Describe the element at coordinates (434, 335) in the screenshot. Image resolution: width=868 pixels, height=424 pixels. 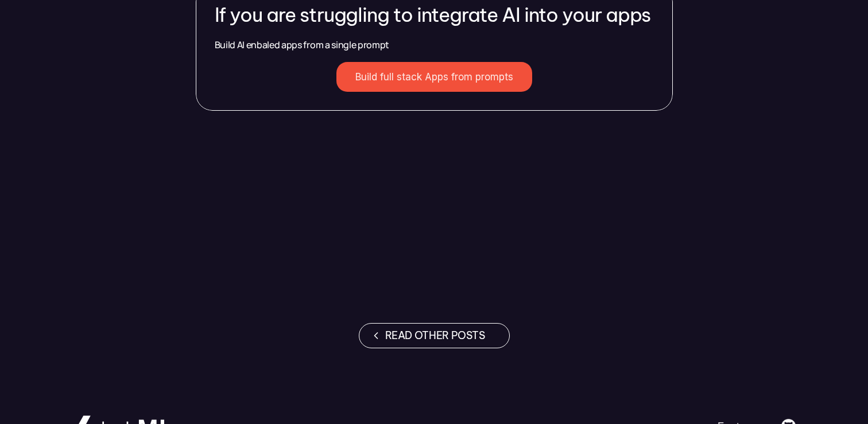
I see `a: READ OTHER POSTS` at that location.